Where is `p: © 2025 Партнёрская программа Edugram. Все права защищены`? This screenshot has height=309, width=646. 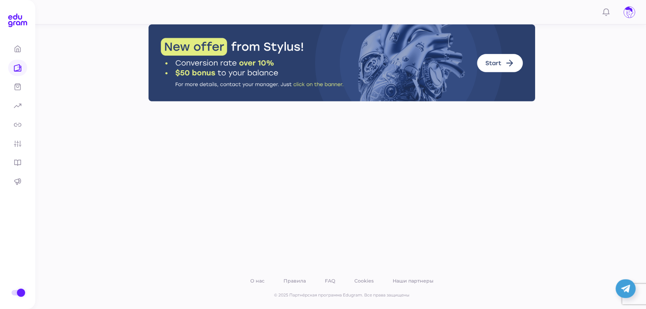 p: © 2025 Партнёрская программа Edugram. Все права защищены is located at coordinates (342, 295).